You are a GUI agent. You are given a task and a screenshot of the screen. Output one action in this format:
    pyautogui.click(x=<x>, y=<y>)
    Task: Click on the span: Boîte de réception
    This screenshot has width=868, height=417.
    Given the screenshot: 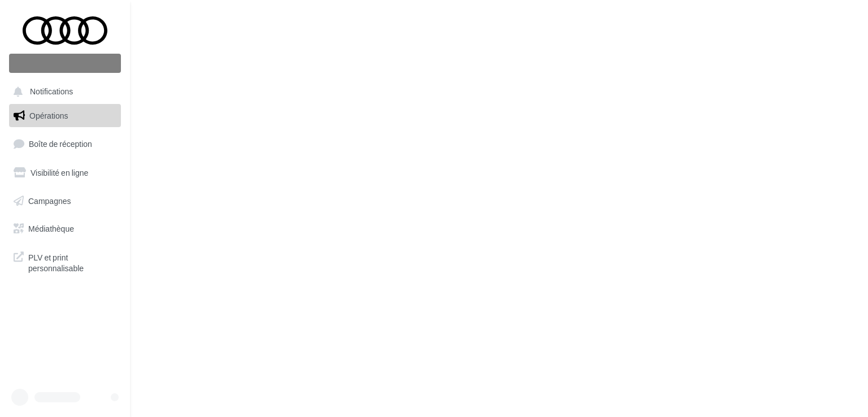 What is the action you would take?
    pyautogui.click(x=60, y=144)
    